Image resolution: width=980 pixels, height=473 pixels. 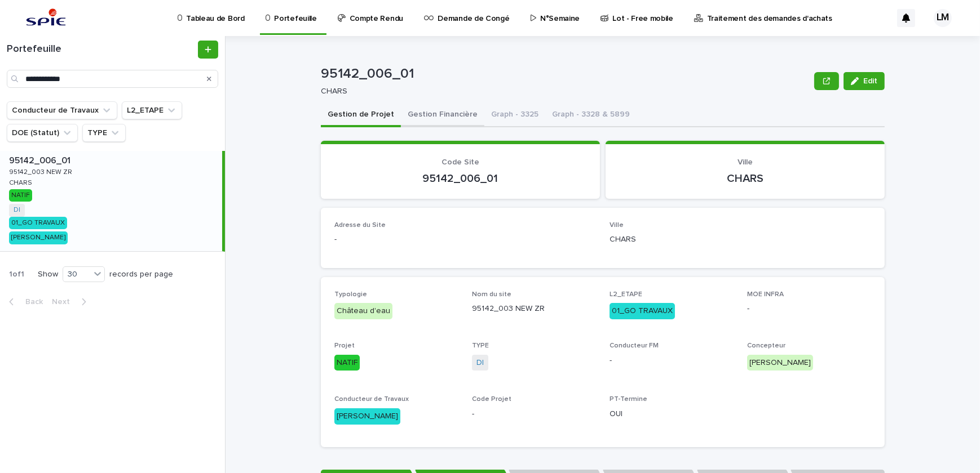 I want to click on span: Back, so click(x=31, y=302).